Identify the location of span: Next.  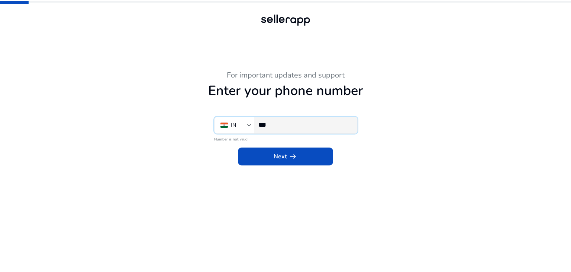
(286, 156).